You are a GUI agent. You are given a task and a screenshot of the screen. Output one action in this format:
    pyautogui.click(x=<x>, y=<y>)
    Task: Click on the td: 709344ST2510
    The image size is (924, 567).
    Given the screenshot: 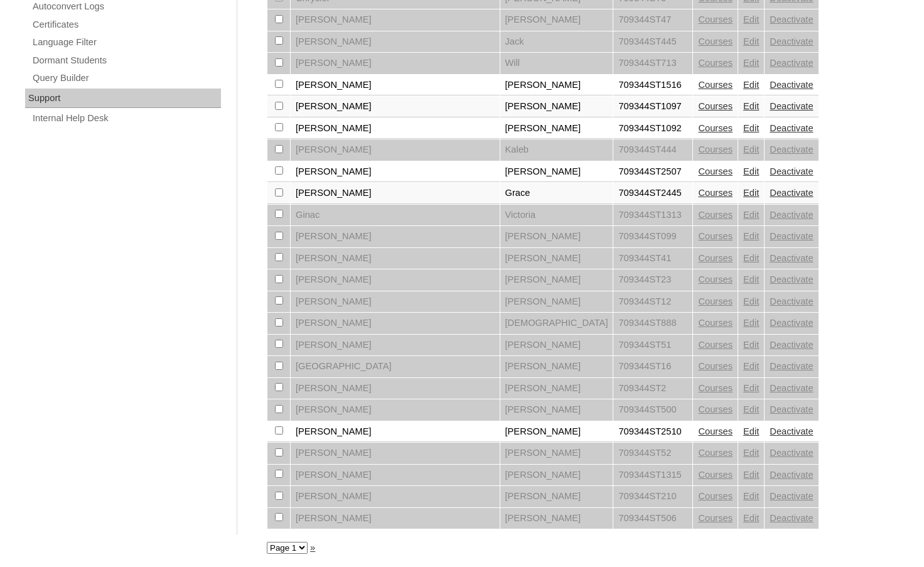 What is the action you would take?
    pyautogui.click(x=653, y=431)
    